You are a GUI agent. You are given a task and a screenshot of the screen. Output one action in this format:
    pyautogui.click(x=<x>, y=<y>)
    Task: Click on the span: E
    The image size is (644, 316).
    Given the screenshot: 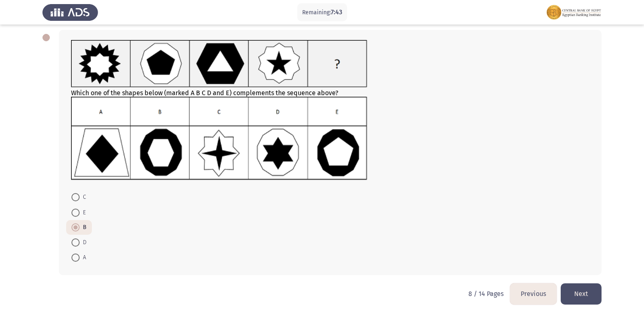 What is the action you would take?
    pyautogui.click(x=82, y=213)
    